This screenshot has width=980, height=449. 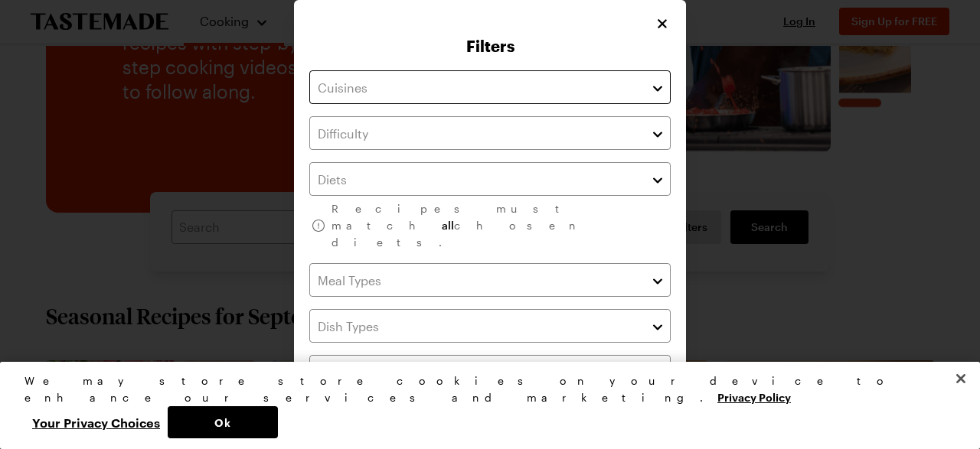 What do you see at coordinates (96, 422) in the screenshot?
I see `button: Your Privacy Choices` at bounding box center [96, 422].